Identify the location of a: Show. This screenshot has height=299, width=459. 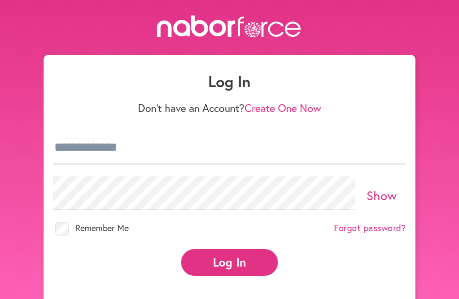
(382, 195).